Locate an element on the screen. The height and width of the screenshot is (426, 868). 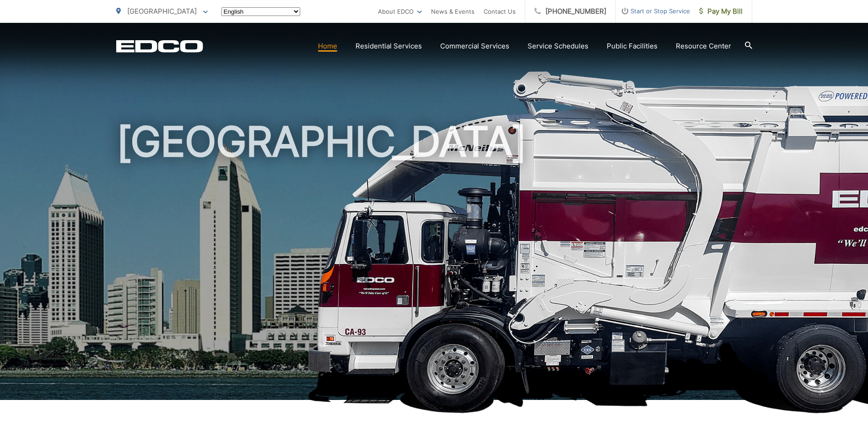
a: News & Events is located at coordinates (452, 12).